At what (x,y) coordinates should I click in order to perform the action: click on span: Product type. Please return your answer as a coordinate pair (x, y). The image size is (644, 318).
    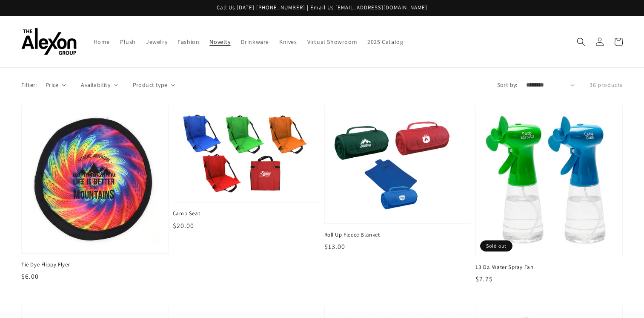
    Looking at the image, I should click on (150, 85).